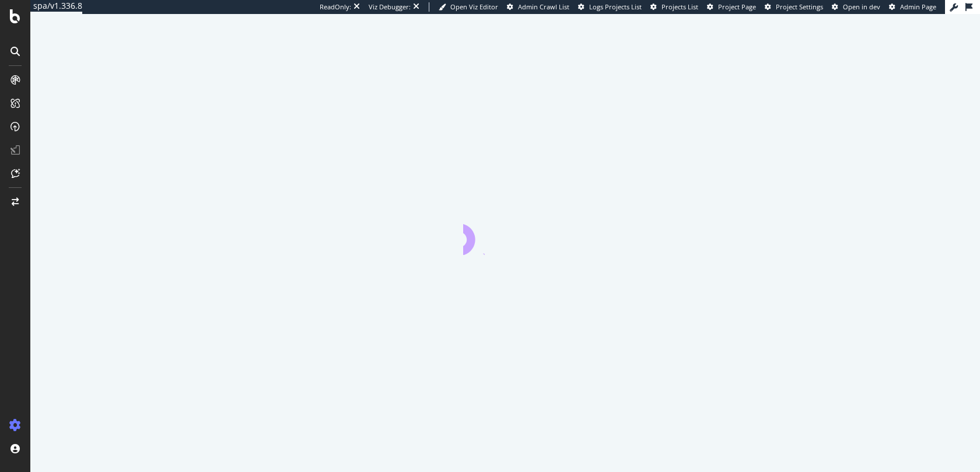  Describe the element at coordinates (389, 7) in the screenshot. I see `div: Viz Debugger:` at that location.